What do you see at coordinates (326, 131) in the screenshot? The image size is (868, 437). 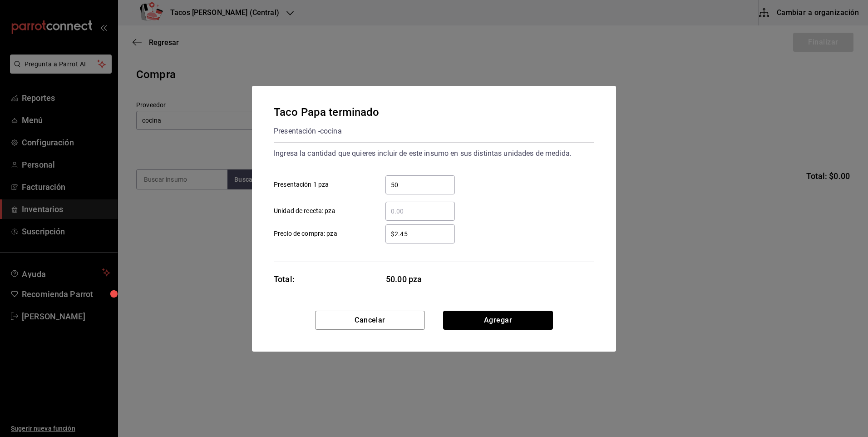 I see `div: Presentación - cocina` at bounding box center [326, 131].